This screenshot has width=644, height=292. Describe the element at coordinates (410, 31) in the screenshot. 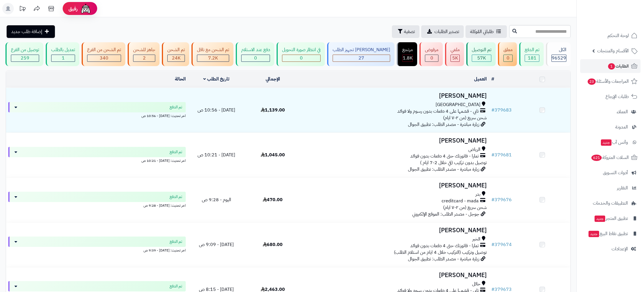

I see `span: تصفية` at that location.